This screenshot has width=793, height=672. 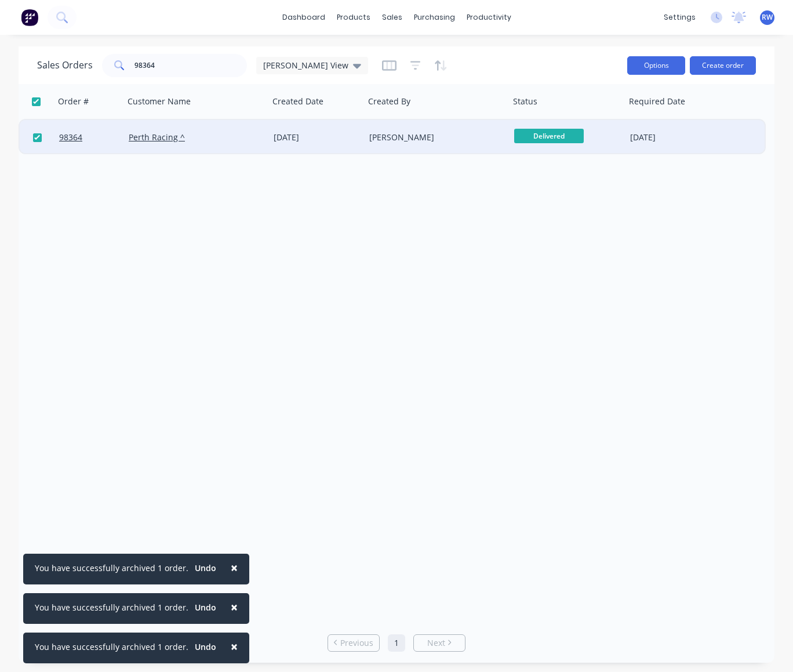 What do you see at coordinates (436, 643) in the screenshot?
I see `span: Next` at bounding box center [436, 643].